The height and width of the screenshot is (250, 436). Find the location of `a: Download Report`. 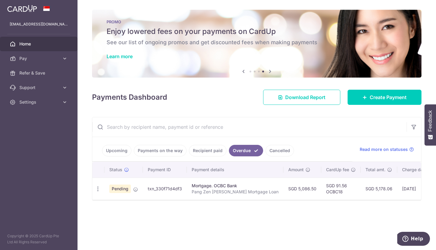

a: Download Report is located at coordinates (302, 97).